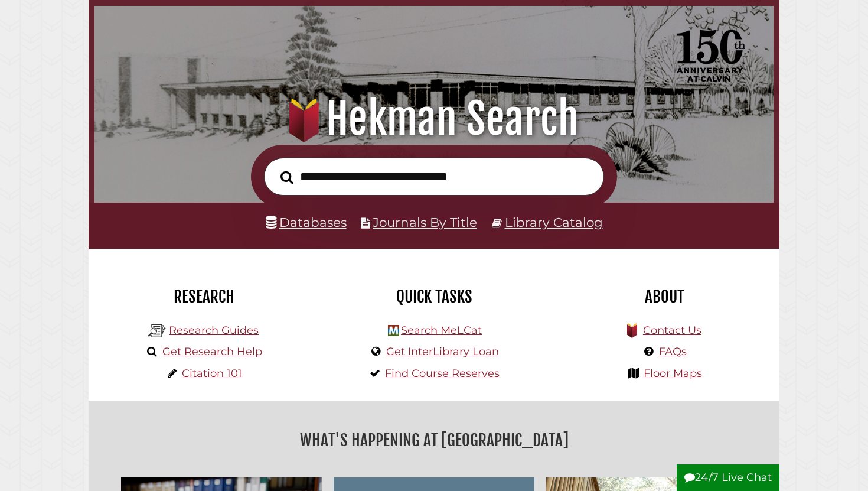 The height and width of the screenshot is (491, 868). Describe the element at coordinates (442, 374) in the screenshot. I see `a: Find Course Reserves` at that location.